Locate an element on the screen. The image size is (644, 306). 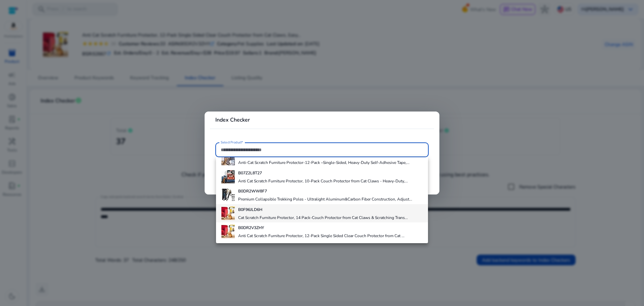
img: 51vAskplt4L._AC_US40_.jpg is located at coordinates (228, 195).